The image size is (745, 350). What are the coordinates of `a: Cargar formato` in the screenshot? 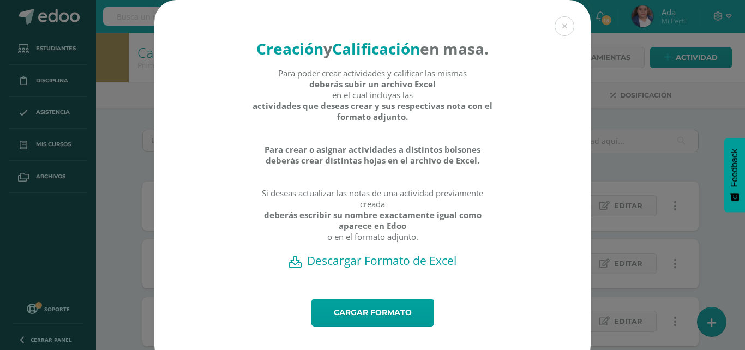 It's located at (373, 313).